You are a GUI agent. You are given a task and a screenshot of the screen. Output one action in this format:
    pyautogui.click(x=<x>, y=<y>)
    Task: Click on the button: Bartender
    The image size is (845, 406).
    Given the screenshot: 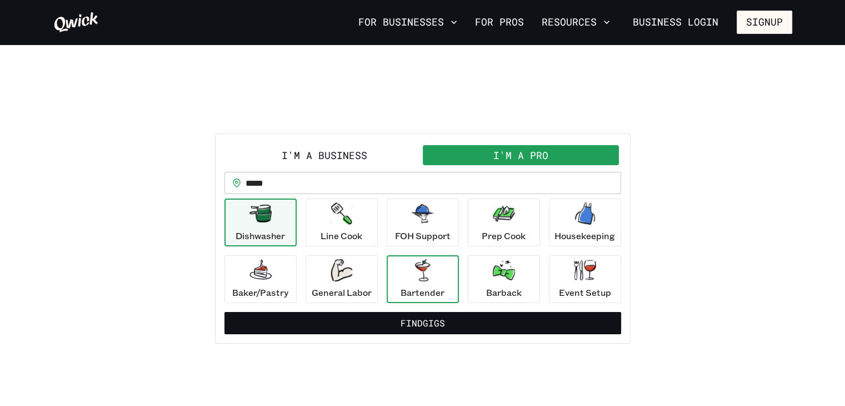 What is the action you would take?
    pyautogui.click(x=423, y=279)
    